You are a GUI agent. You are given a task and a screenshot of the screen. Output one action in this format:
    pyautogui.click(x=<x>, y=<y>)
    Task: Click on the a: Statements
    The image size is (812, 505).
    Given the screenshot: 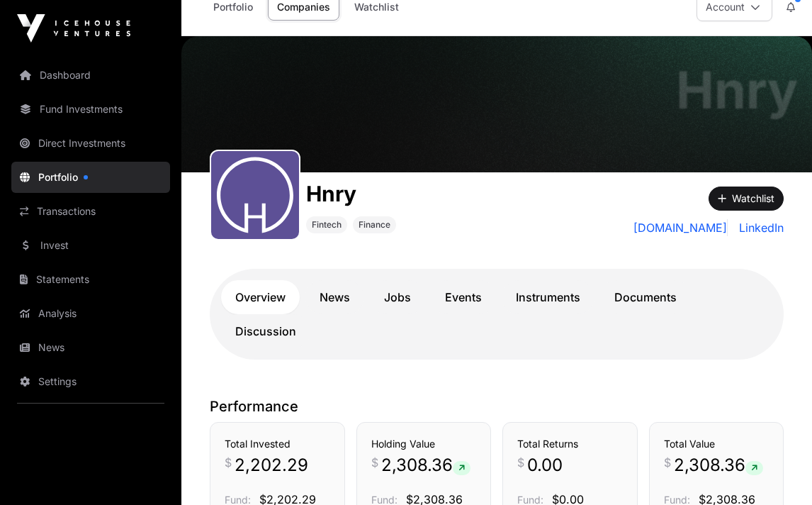 What is the action you would take?
    pyautogui.click(x=91, y=279)
    